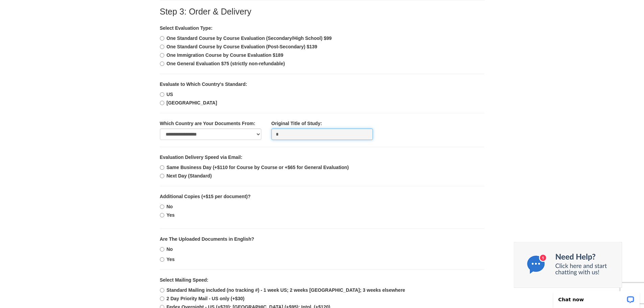 This screenshot has width=644, height=308. Describe the element at coordinates (162, 167) in the screenshot. I see `input: Same Business Day (+$110 for Course by Course or +$65 for General Evaluation)` at that location.